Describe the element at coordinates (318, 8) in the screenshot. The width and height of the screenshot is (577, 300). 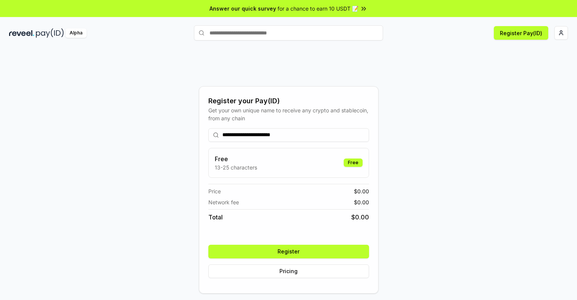
I see `span: for a chance to earn 10 USDT 📝` at that location.